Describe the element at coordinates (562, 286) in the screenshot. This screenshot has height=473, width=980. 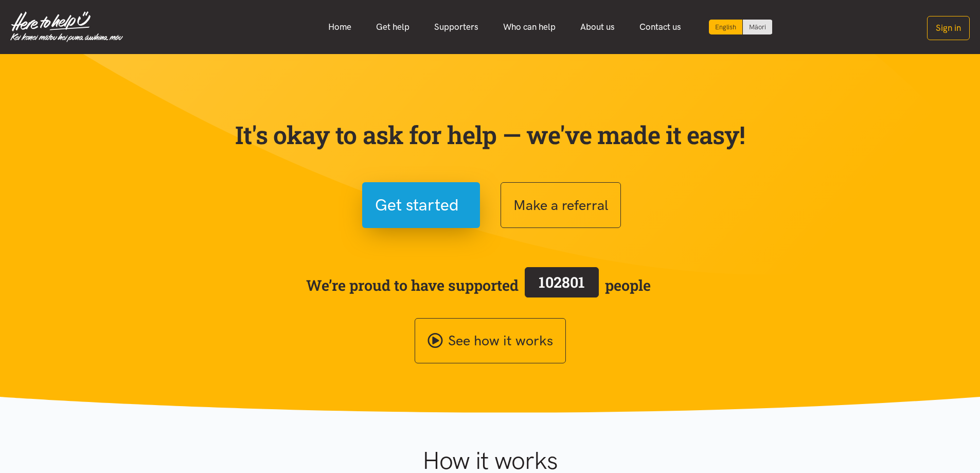
I see `a: 102801` at that location.